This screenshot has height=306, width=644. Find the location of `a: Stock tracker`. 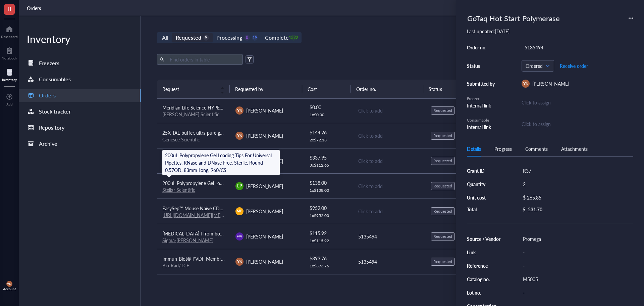

a: Stock tracker is located at coordinates (80, 111).